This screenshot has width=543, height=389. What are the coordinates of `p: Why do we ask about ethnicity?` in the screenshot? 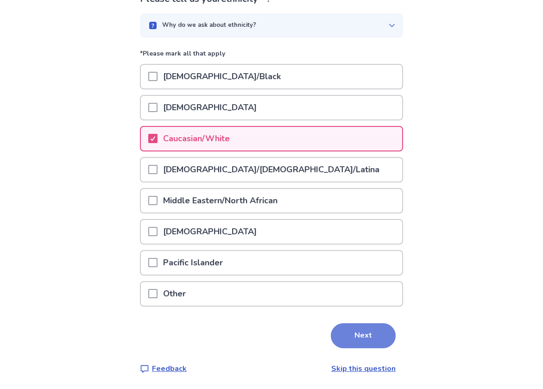 It's located at (209, 25).